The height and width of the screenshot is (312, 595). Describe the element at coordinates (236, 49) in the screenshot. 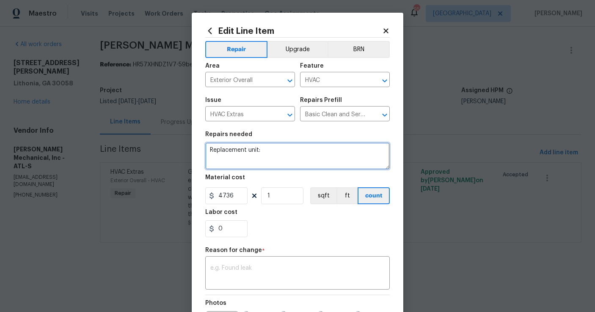

I see `button: Repair` at that location.